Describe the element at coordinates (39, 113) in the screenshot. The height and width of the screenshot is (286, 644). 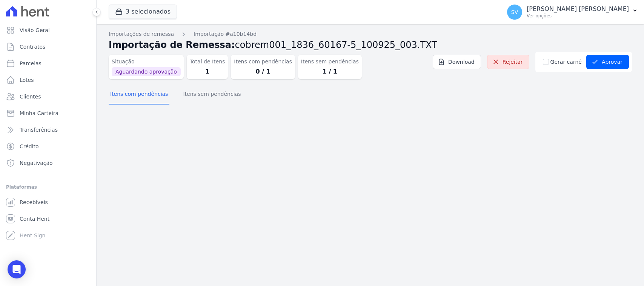
I see `span: Minha Carteira` at that location.